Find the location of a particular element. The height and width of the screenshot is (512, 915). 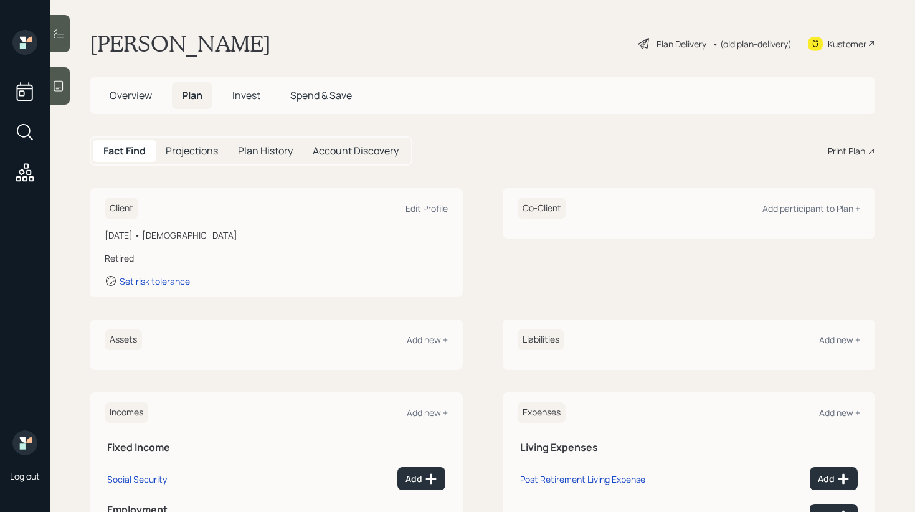

h6: Liabilities is located at coordinates (541, 339).